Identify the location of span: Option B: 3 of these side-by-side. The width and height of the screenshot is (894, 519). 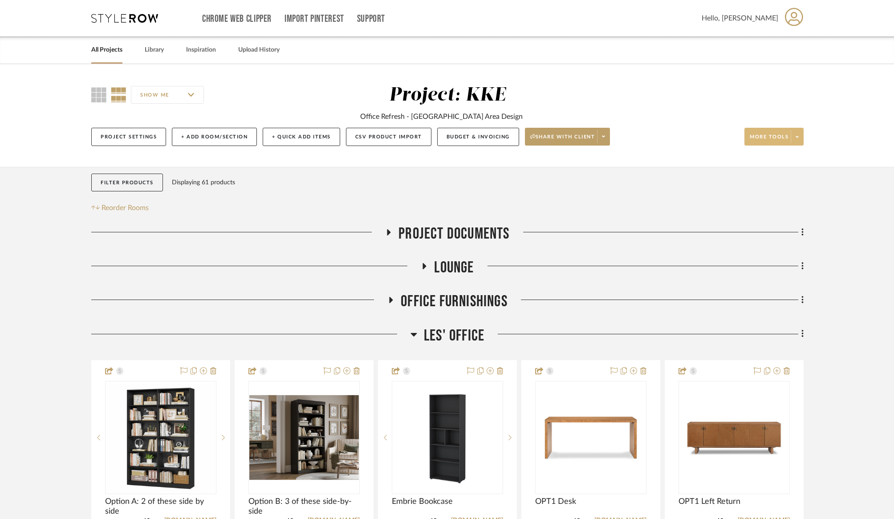
(304, 507).